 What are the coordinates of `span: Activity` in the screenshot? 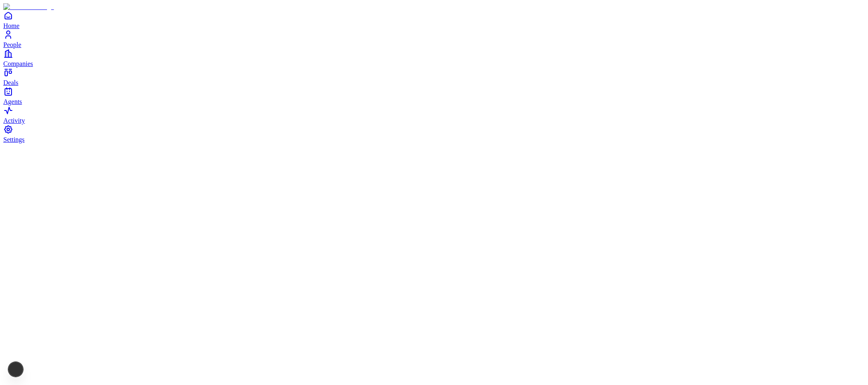 It's located at (14, 120).